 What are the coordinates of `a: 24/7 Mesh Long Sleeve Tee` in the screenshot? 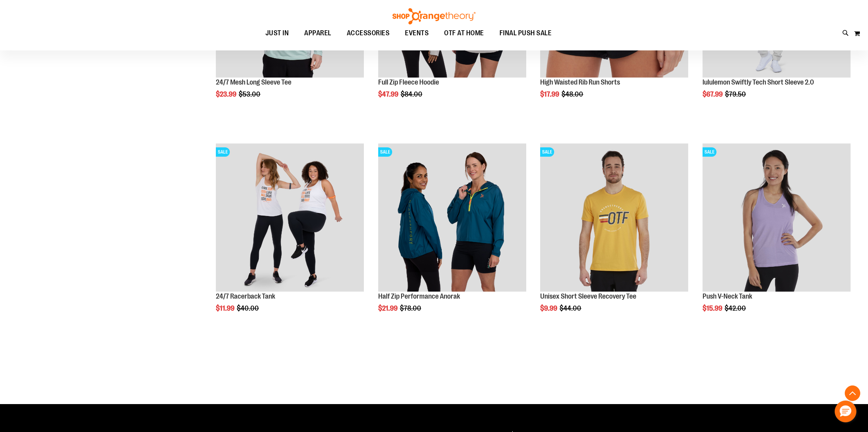 It's located at (254, 82).